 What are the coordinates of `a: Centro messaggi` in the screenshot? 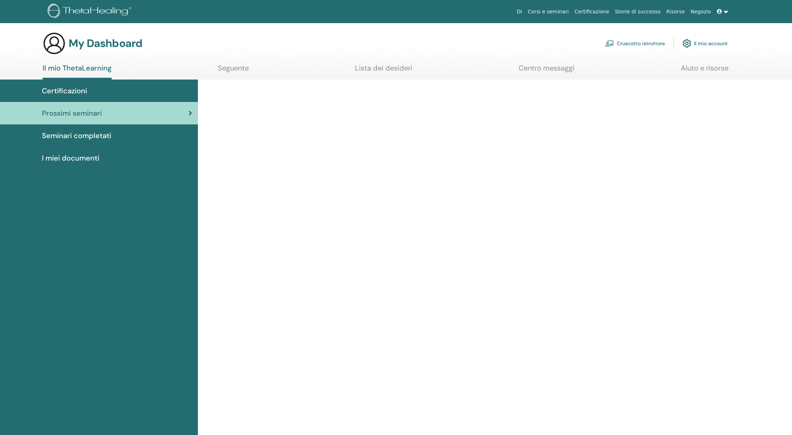 It's located at (547, 70).